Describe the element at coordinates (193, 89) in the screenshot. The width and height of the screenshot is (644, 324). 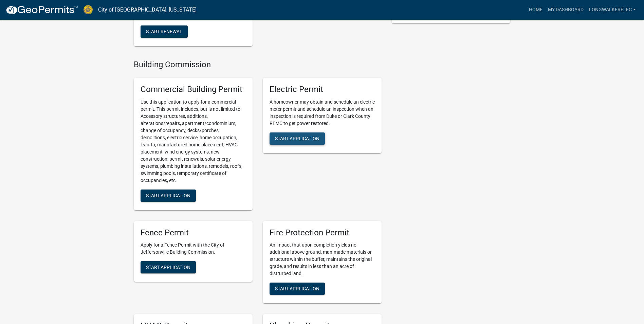
I see `h5: Commercial Building Permit` at that location.